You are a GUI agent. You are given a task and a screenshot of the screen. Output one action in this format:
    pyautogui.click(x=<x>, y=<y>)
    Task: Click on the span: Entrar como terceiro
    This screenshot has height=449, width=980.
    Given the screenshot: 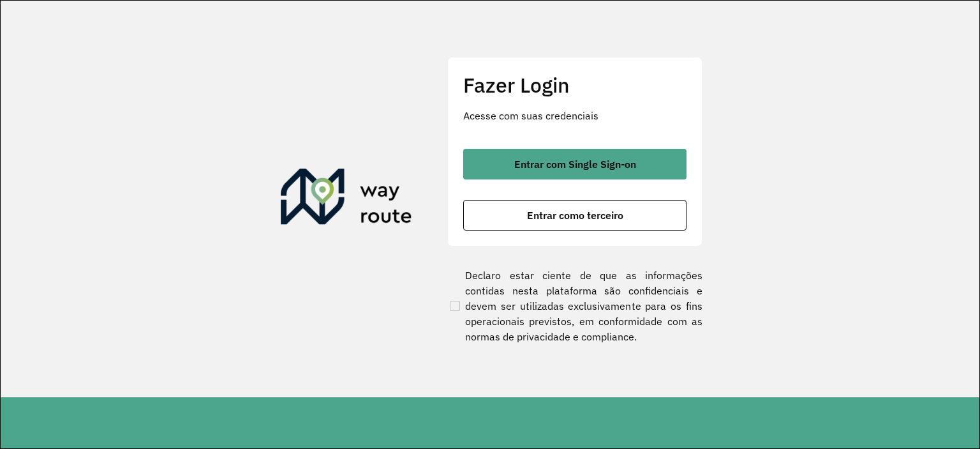 What is the action you would take?
    pyautogui.click(x=575, y=215)
    